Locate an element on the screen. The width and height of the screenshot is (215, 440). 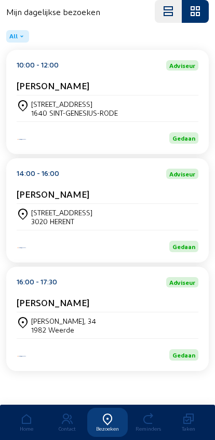
div: 10:00 - 12:00 is located at coordinates (37, 65).